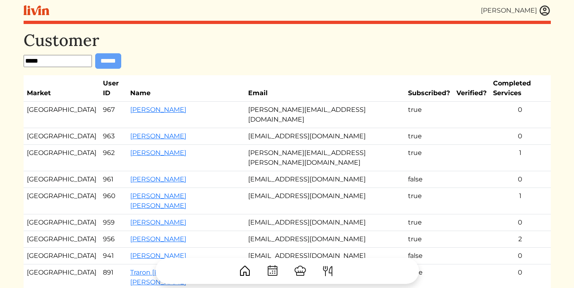 The width and height of the screenshot is (574, 288). I want to click on th: Email, so click(325, 88).